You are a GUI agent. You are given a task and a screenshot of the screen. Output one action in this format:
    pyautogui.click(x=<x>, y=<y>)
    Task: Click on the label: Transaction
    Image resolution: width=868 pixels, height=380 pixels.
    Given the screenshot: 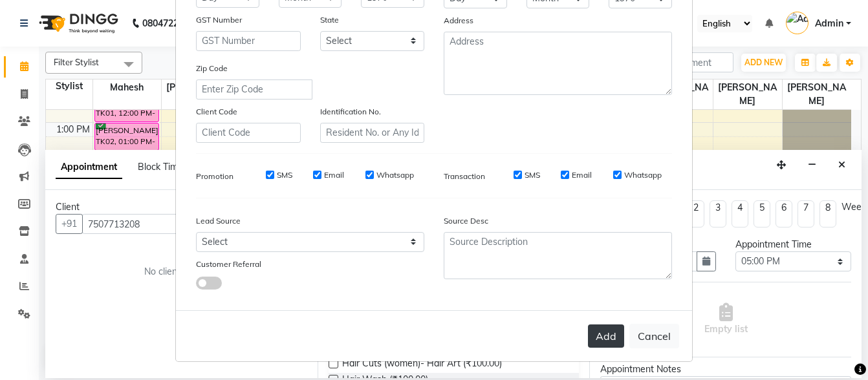 What is the action you would take?
    pyautogui.click(x=465, y=177)
    